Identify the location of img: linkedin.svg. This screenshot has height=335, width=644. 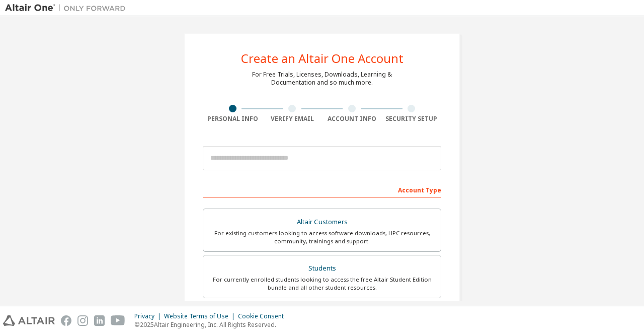
(99, 320).